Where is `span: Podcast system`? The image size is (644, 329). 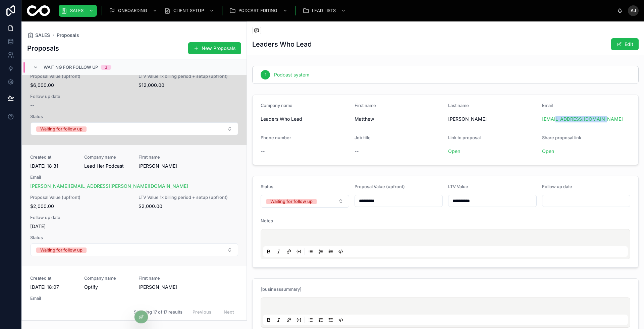 span: Podcast system is located at coordinates (291, 75).